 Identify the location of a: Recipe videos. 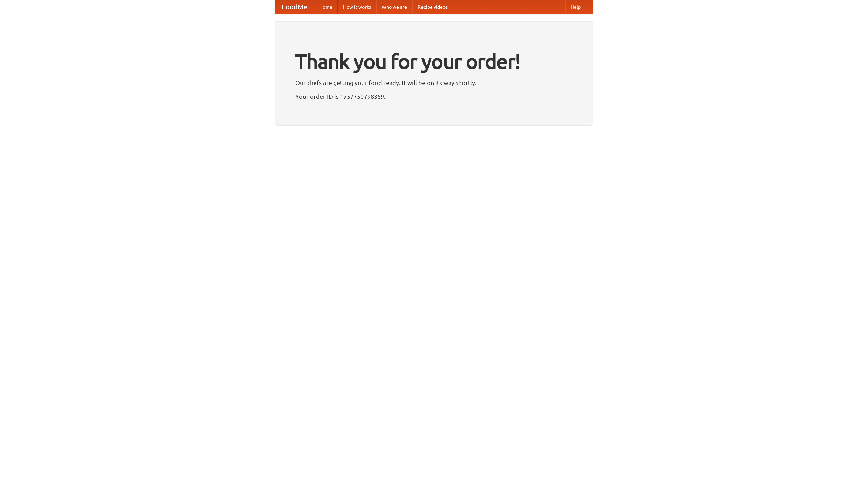
(432, 7).